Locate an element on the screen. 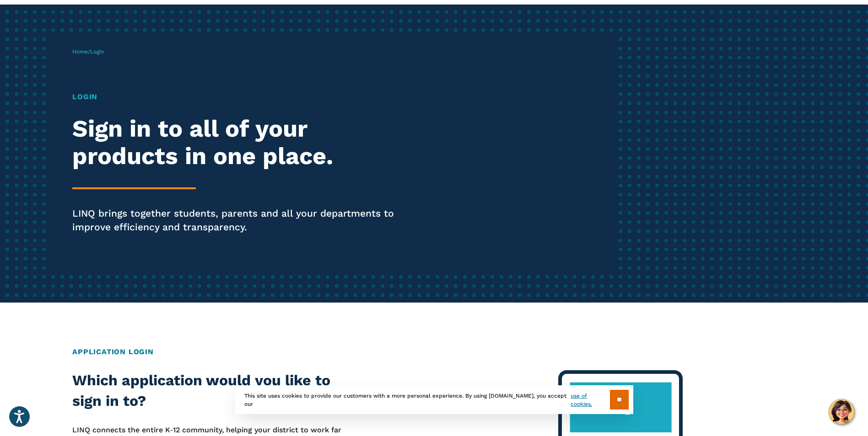  button: Hello, have a question? Let’s chat. is located at coordinates (841, 412).